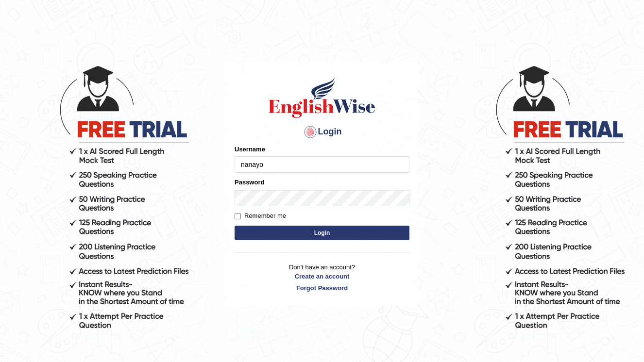 This screenshot has width=644, height=362. What do you see at coordinates (237, 216) in the screenshot?
I see `input: Remember me` at bounding box center [237, 216].